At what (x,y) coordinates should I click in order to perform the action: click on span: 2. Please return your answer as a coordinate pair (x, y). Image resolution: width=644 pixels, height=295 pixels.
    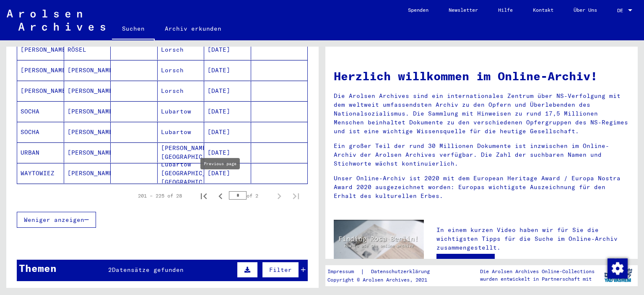
    Looking at the image, I should click on (110, 269).